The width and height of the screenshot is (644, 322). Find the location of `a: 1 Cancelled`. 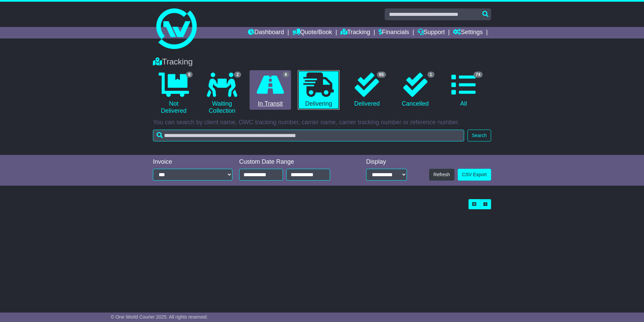

a: 1 Cancelled is located at coordinates (415, 90).